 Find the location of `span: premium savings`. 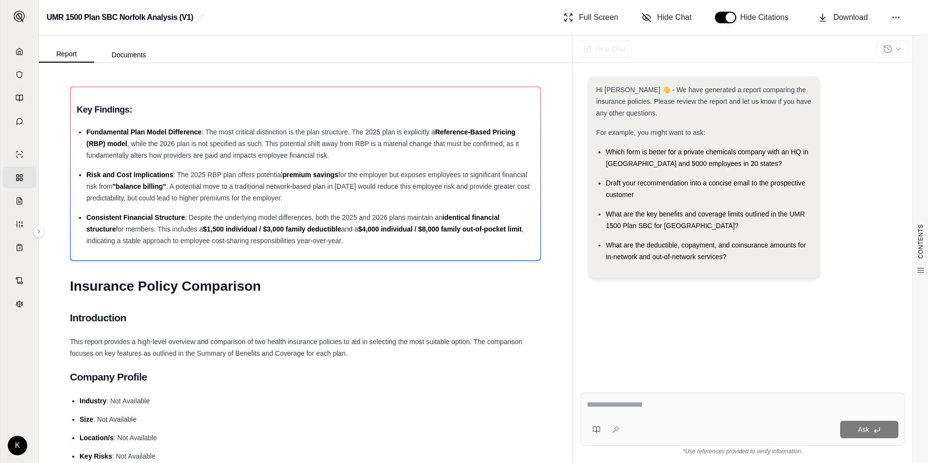

span: premium savings is located at coordinates (310, 175).